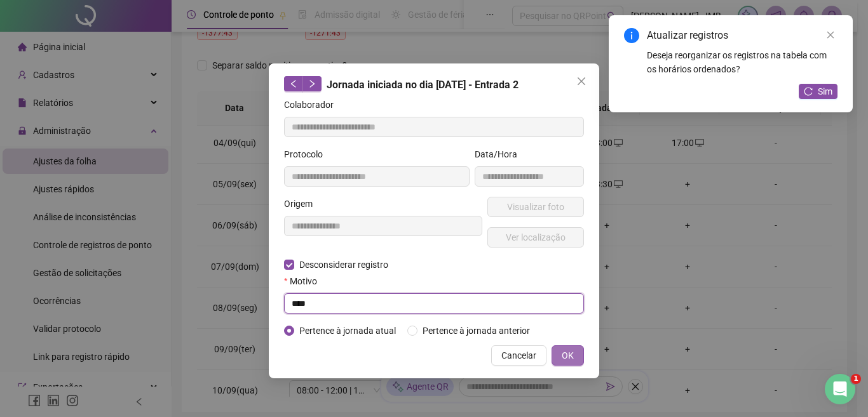 This screenshot has height=417, width=868. I want to click on span: Desconsiderar registro, so click(344, 265).